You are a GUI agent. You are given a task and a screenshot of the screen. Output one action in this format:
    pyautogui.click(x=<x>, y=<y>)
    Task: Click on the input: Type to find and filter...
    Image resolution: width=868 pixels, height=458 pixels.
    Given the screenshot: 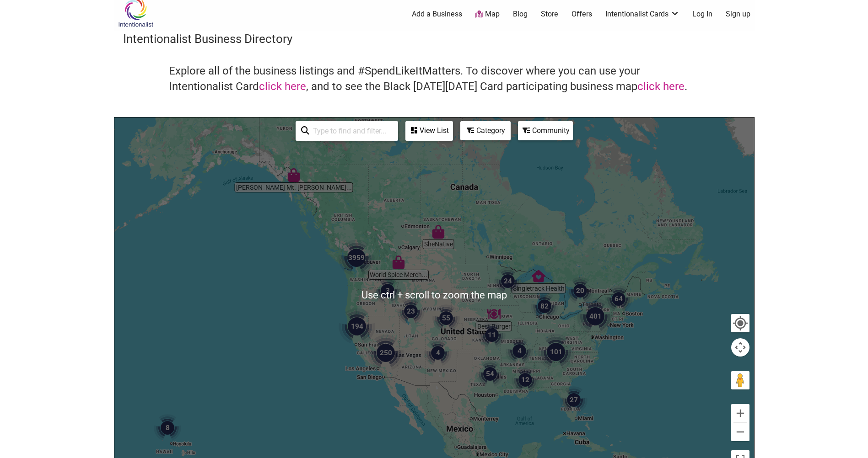 What is the action you would take?
    pyautogui.click(x=351, y=131)
    